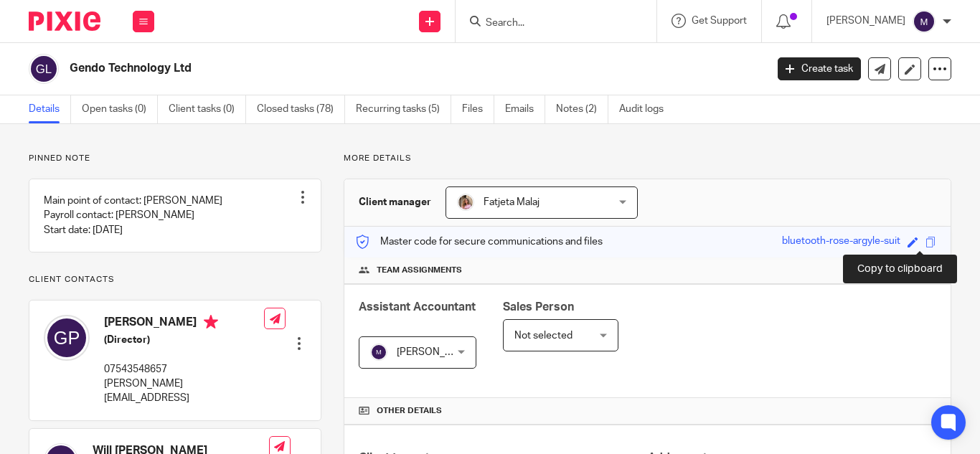 This screenshot has width=980, height=454. I want to click on a: Open tasks (0), so click(120, 109).